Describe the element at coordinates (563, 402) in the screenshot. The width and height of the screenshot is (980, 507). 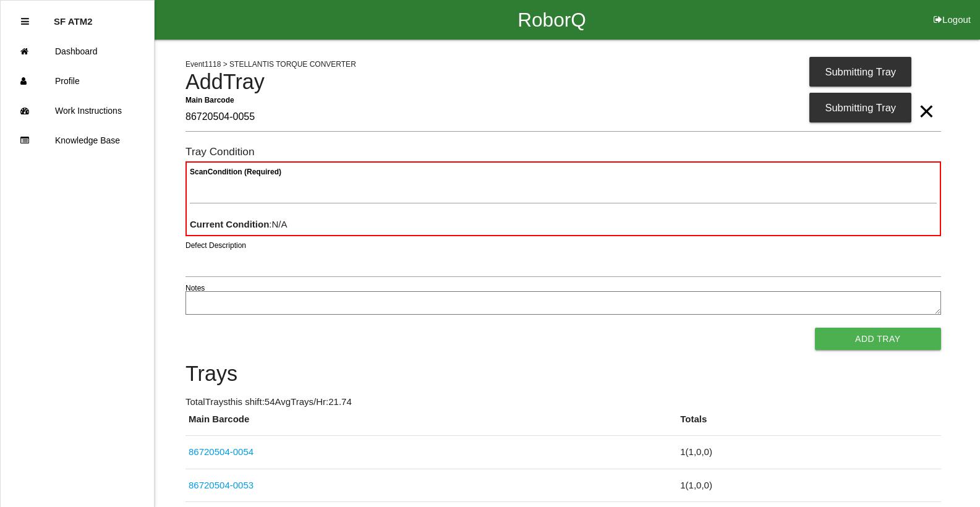
I see `p: Total Trays this shift: 54 Avg Trays /Hr: 21.74` at that location.